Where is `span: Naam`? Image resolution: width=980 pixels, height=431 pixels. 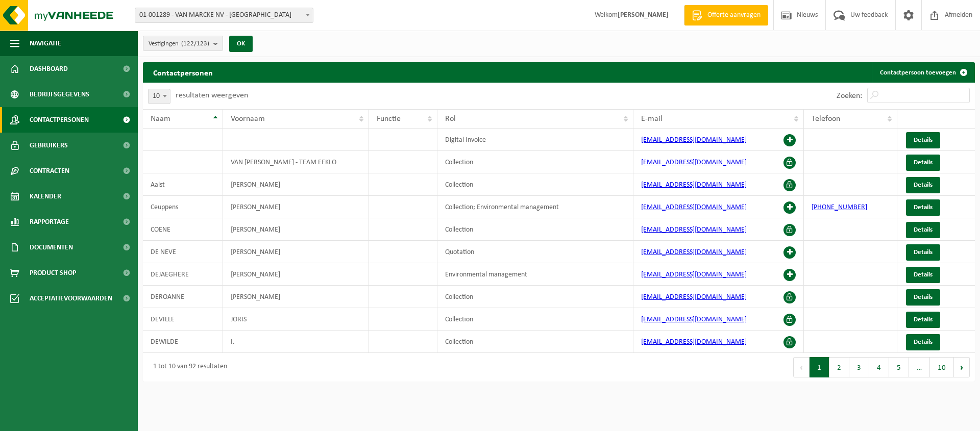 span: Naam is located at coordinates (160, 119).